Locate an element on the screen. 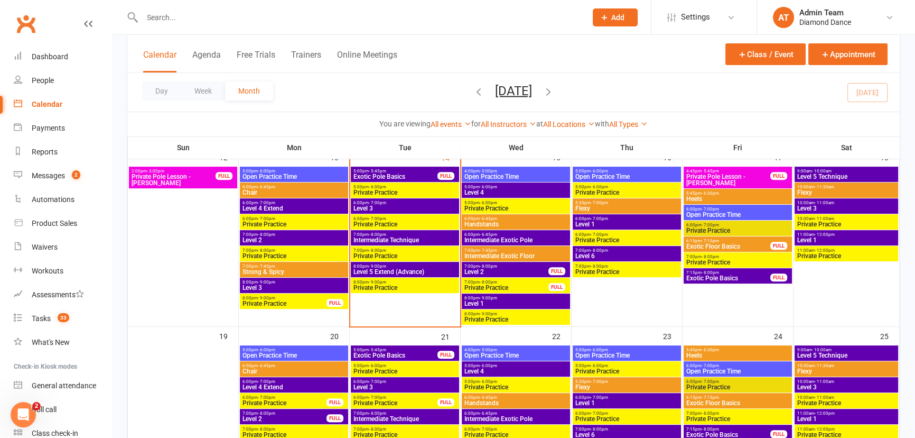 The height and width of the screenshot is (438, 915). span: Heels is located at coordinates (738, 199).